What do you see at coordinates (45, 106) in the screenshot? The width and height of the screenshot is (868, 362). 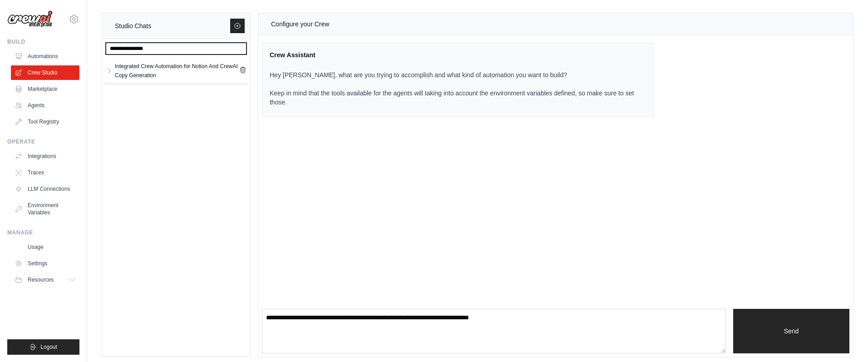 I see `a: Agents` at bounding box center [45, 106].